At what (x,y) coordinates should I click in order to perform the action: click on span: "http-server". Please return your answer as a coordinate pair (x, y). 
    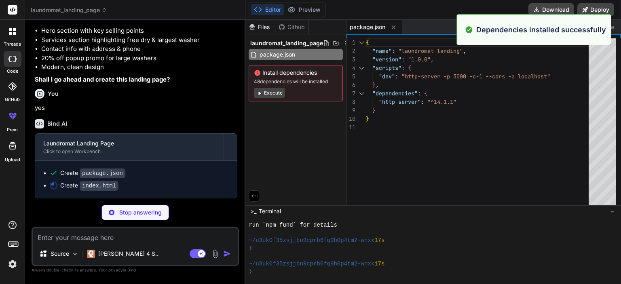
    Looking at the image, I should click on (400, 102).